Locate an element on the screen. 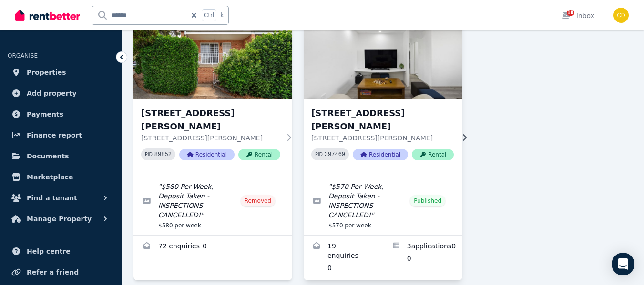  a: Documents is located at coordinates (61, 156).